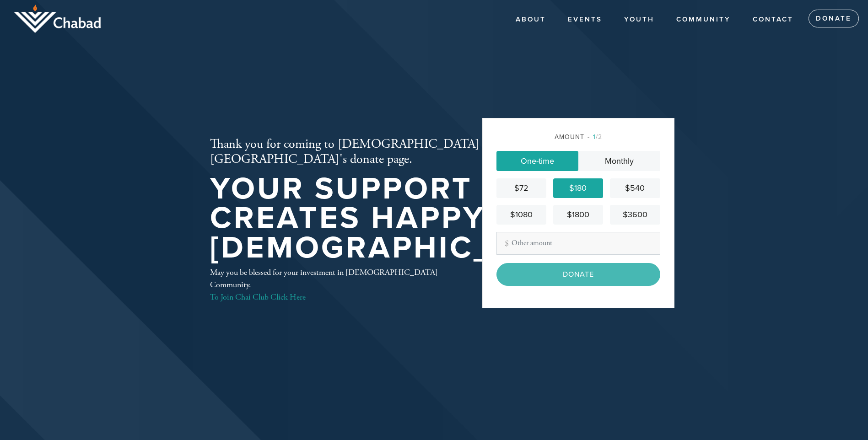  Describe the element at coordinates (537, 161) in the screenshot. I see `a: One-time` at that location.